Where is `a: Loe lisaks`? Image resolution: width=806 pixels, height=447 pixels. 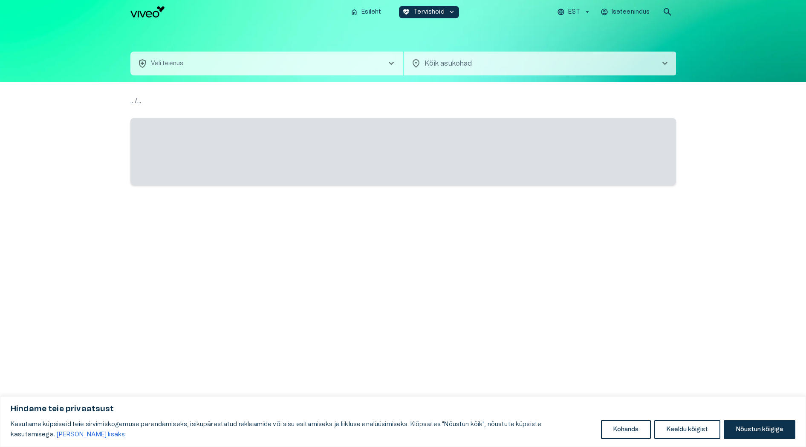 a: Loe lisaks is located at coordinates (91, 435).